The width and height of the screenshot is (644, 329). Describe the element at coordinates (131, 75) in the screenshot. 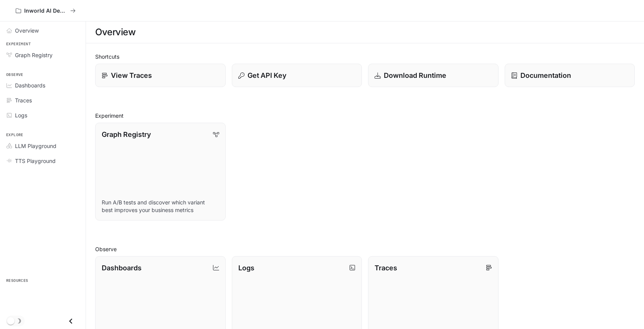

I see `p: View Traces` at that location.